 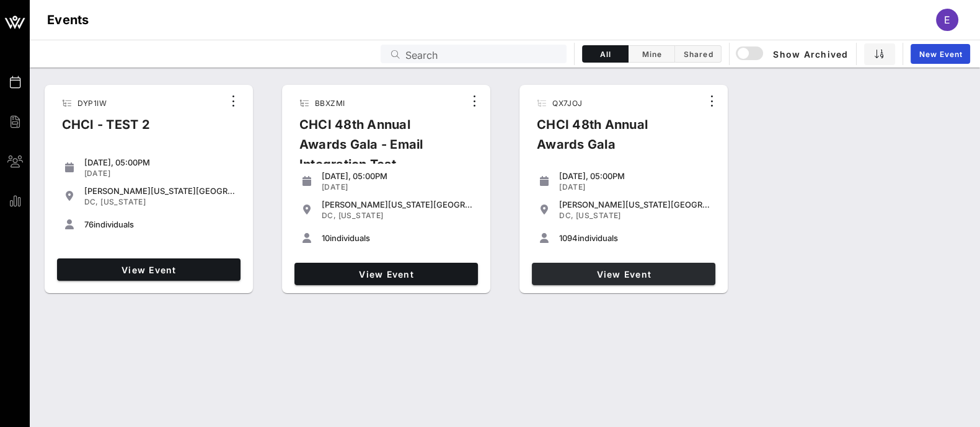 I want to click on button: All, so click(x=605, y=53).